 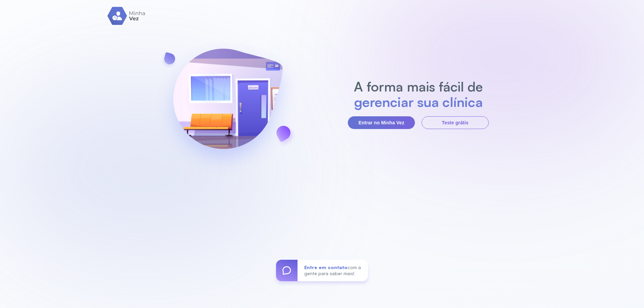 What do you see at coordinates (455, 122) in the screenshot?
I see `button: Teste grátis` at bounding box center [455, 122].